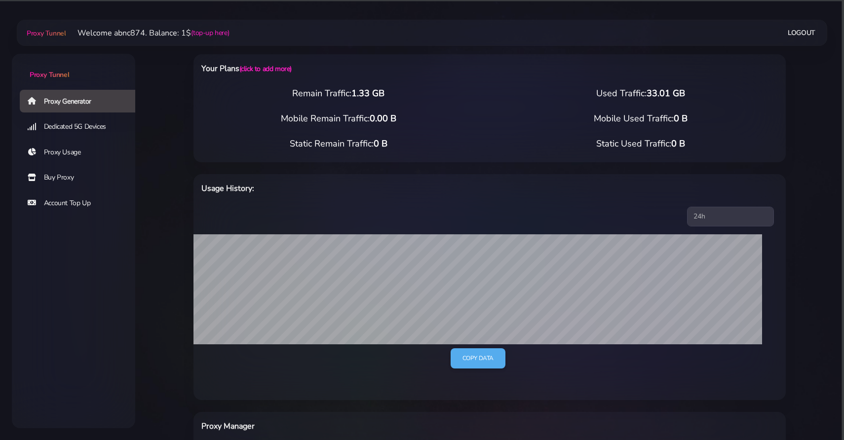 The width and height of the screenshot is (844, 440). What do you see at coordinates (339, 144) in the screenshot?
I see `div: Static Remain Traffic:` at bounding box center [339, 144].